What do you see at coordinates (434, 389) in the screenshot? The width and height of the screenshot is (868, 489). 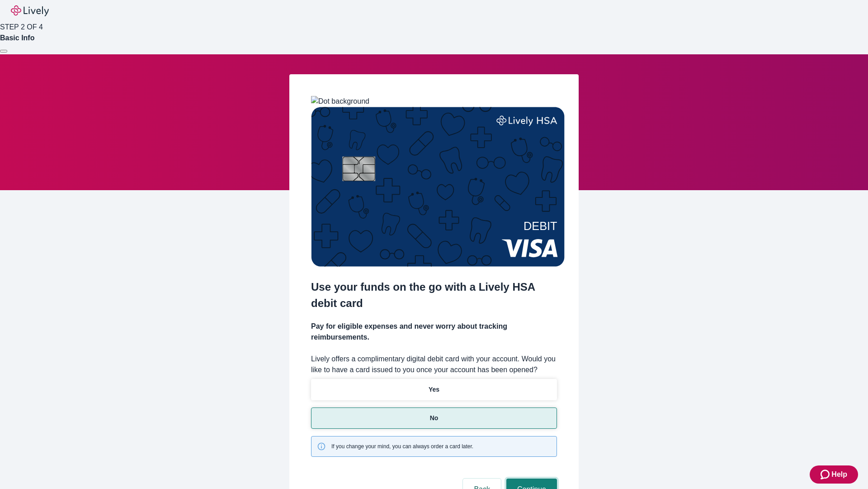 I see `button: Yes` at bounding box center [434, 389].